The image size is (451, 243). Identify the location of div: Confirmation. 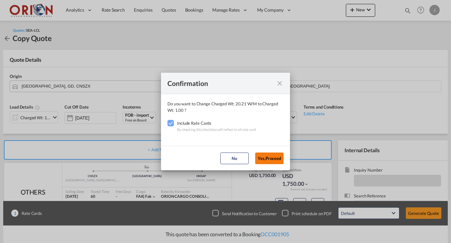
(220, 83).